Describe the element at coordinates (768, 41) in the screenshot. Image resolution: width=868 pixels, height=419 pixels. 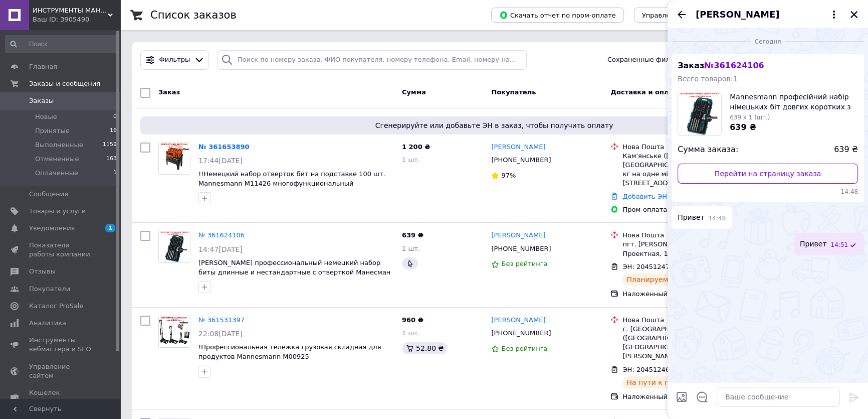
I see `div: 12.09.2025` at that location.